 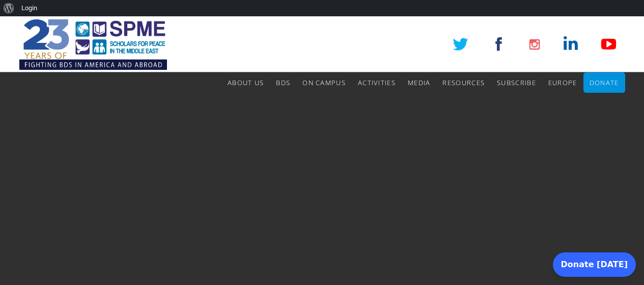 I want to click on span: Donate, so click(x=605, y=83).